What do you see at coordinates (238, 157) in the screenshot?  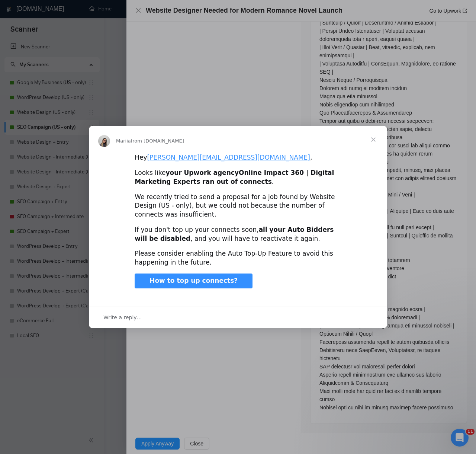 I see `div: Hey ,` at bounding box center [238, 157].